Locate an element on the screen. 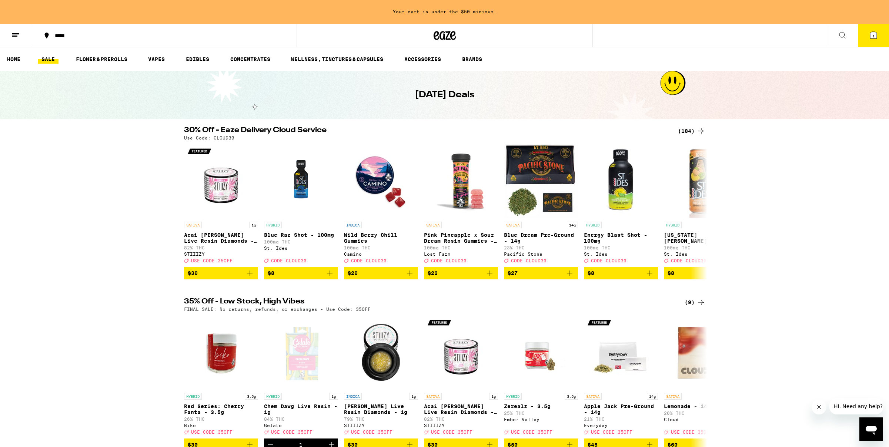  div: Ember Valley is located at coordinates (541, 419).